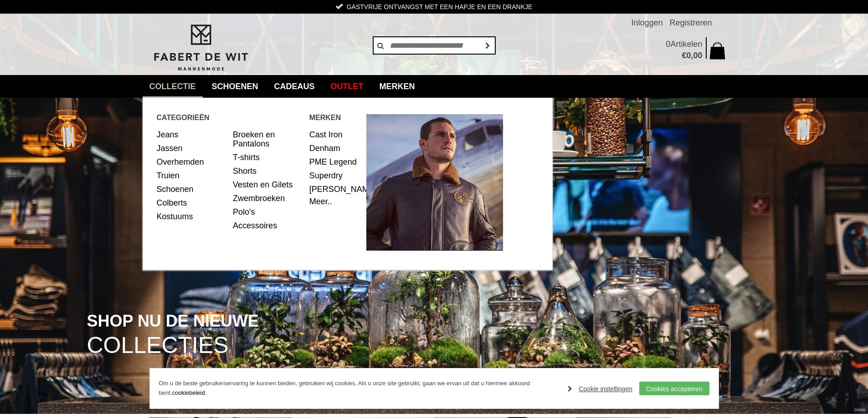 The image size is (868, 418). What do you see at coordinates (173, 86) in the screenshot?
I see `a: collectie` at bounding box center [173, 86].